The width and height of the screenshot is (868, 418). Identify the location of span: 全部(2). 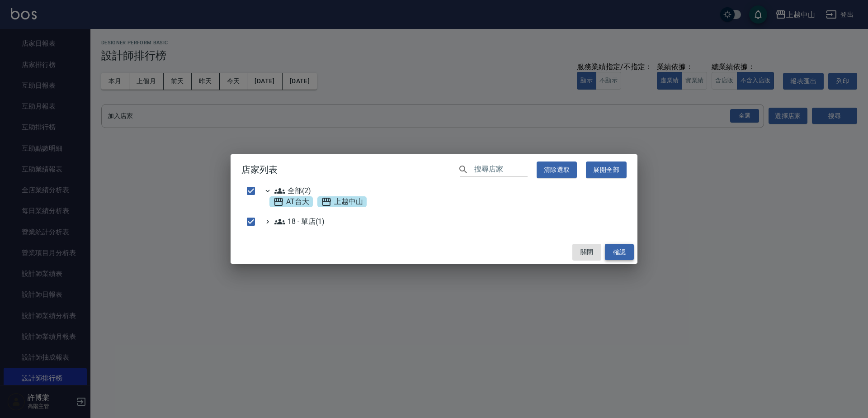
(293, 191).